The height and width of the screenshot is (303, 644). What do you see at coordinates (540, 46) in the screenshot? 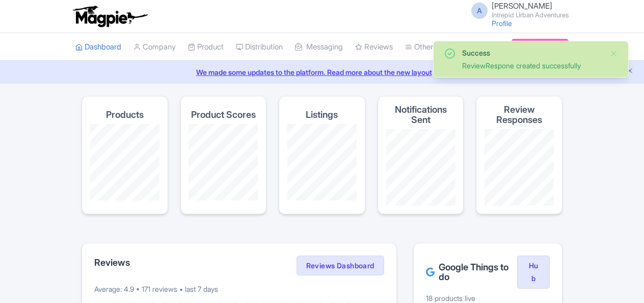
I see `a: Subscription` at bounding box center [540, 46].